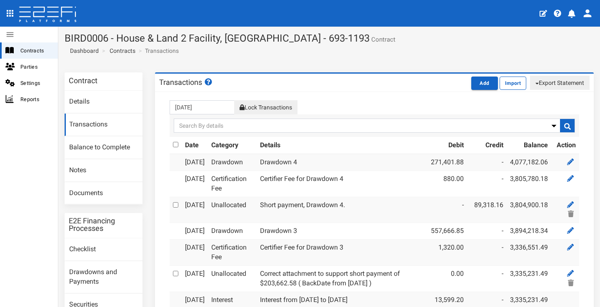 Image resolution: width=600 pixels, height=307 pixels. Describe the element at coordinates (485, 83) in the screenshot. I see `button: Add` at that location.